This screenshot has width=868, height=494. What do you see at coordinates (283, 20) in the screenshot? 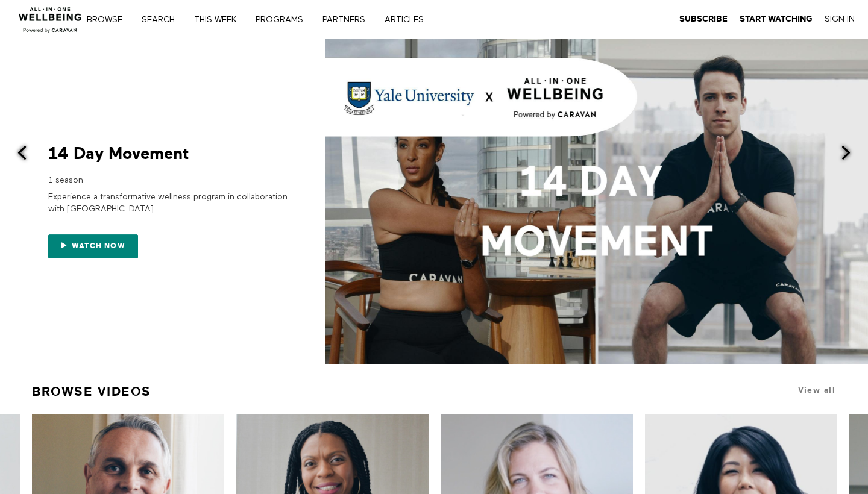
I see `a: PROGRAMS` at bounding box center [283, 20].